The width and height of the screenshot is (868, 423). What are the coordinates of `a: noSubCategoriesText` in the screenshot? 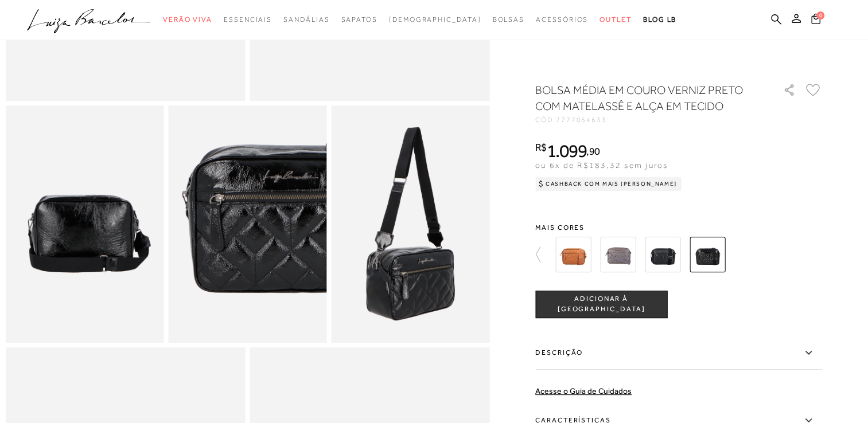 It's located at (435, 20).